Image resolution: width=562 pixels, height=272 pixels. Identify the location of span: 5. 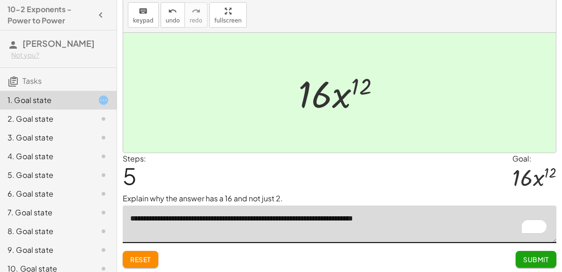
(130, 176).